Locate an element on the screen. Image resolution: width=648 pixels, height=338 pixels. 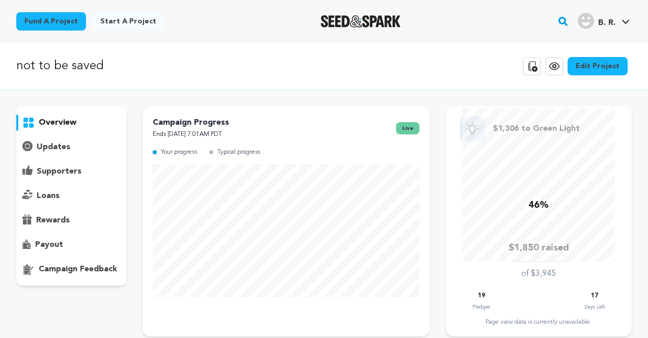
p: 46% is located at coordinates (538, 205).